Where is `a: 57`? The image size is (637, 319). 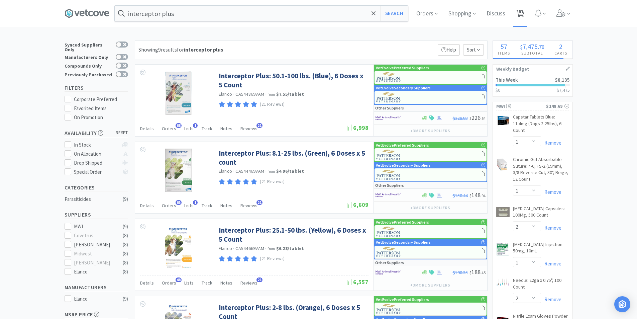
a: 57 is located at coordinates (520, 14).